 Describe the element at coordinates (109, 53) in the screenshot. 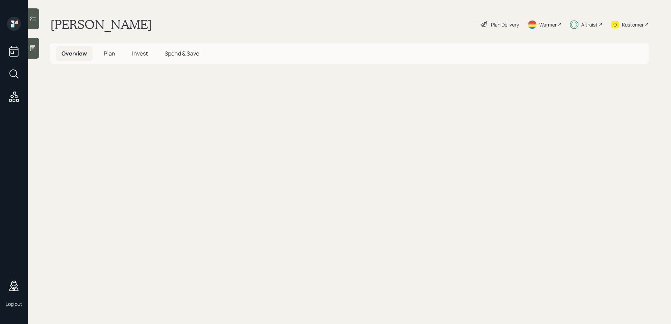

I see `span: Plan` at that location.